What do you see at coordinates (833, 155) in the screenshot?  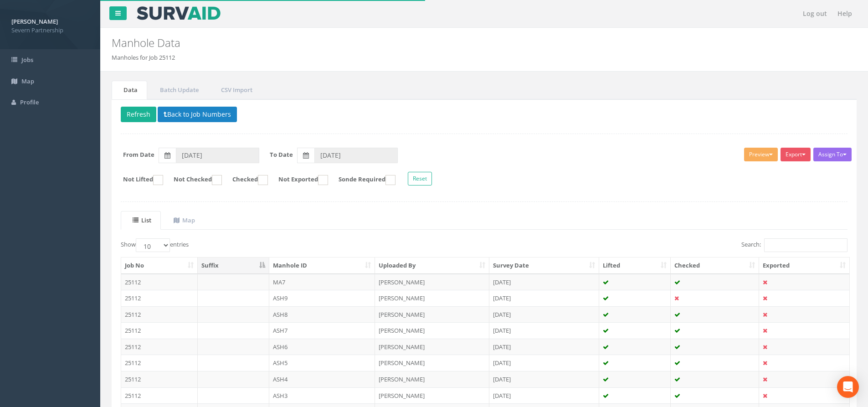 I see `button: Assign To` at bounding box center [833, 155].